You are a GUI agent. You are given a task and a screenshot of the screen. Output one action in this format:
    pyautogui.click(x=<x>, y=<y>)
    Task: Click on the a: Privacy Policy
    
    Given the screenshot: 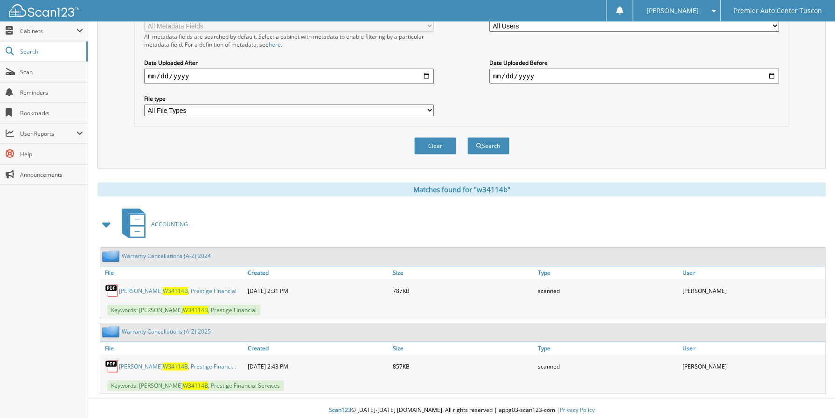 What is the action you would take?
    pyautogui.click(x=577, y=410)
    